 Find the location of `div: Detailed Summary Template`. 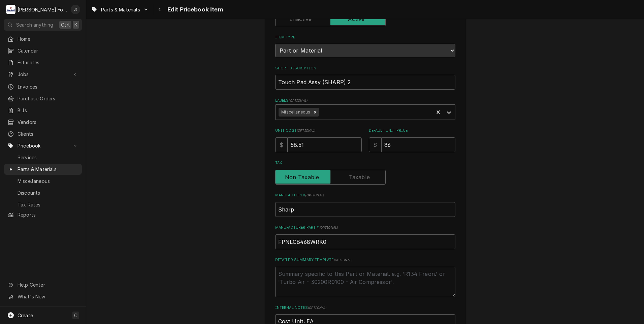

div: Detailed Summary Template is located at coordinates (365, 277).